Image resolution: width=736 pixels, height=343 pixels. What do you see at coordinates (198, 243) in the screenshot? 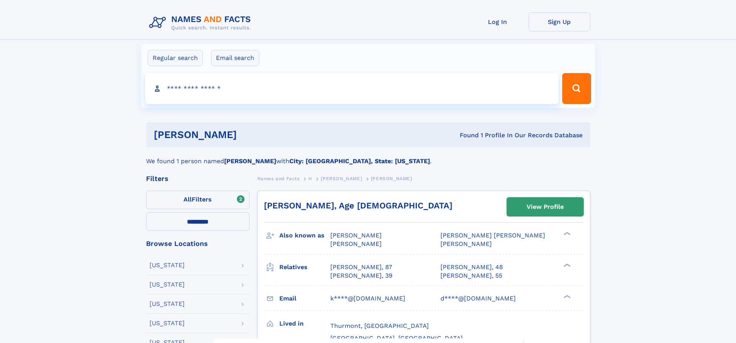
I see `div: Browse Locations` at bounding box center [198, 243].